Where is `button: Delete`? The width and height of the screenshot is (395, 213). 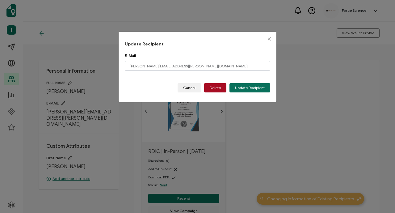 button: Delete is located at coordinates (215, 88).